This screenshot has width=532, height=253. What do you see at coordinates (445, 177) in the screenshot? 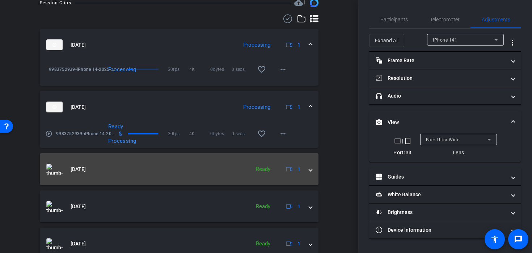
I see `mat-expansion-panel-header: Guides` at bounding box center [445, 177].